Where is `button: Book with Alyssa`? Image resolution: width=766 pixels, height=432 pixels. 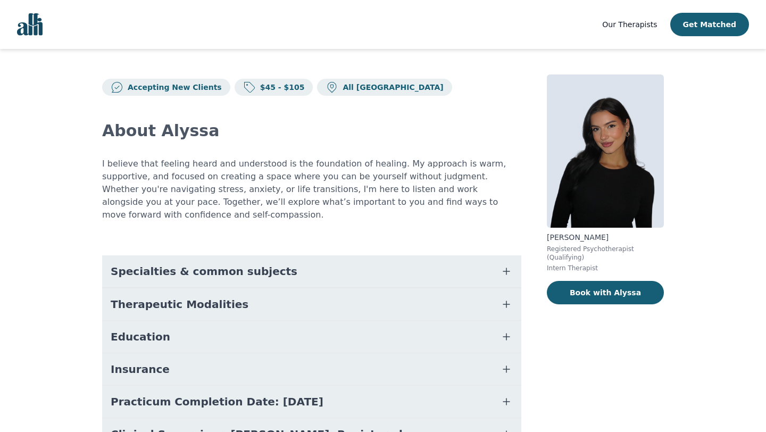
button: Book with Alyssa is located at coordinates (605, 293).